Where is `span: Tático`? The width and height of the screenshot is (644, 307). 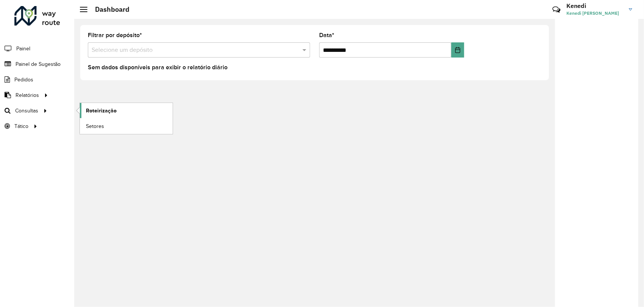 span: Tático is located at coordinates (21, 126).